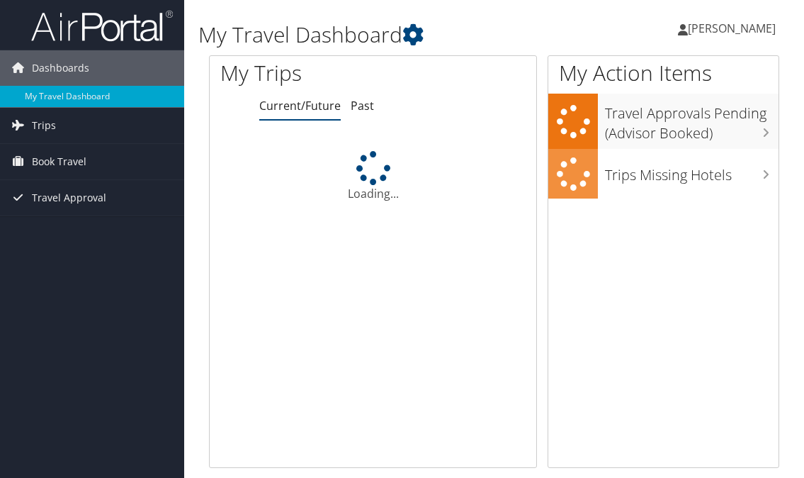  Describe the element at coordinates (305, 73) in the screenshot. I see `h1: My Trips` at that location.